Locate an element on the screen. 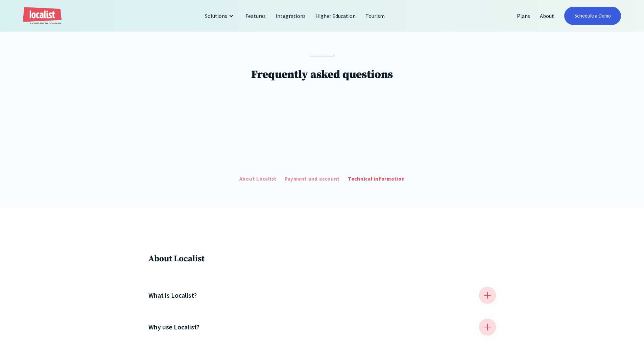 This screenshot has height=348, width=644. a: About Localist is located at coordinates (258, 179).